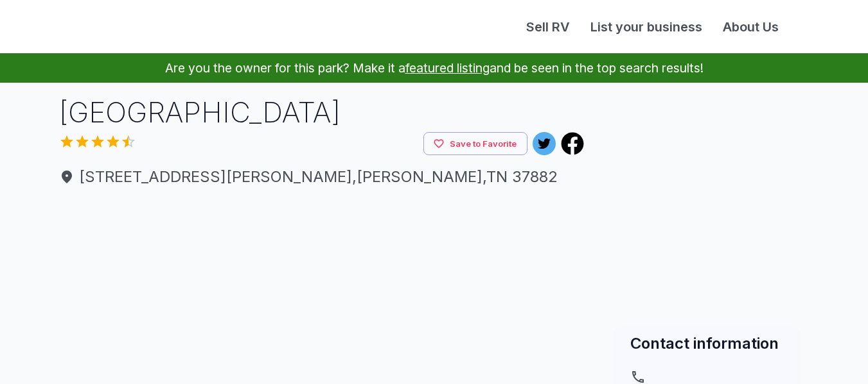 Image resolution: width=868 pixels, height=384 pixels. Describe the element at coordinates (447, 68) in the screenshot. I see `a: featured listing` at that location.